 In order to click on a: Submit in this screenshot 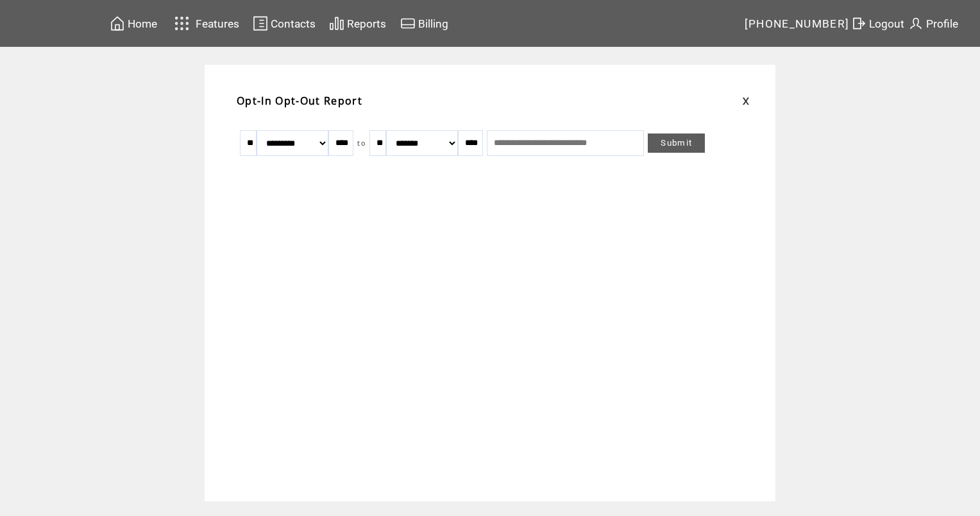, I will do `click(676, 143)`.